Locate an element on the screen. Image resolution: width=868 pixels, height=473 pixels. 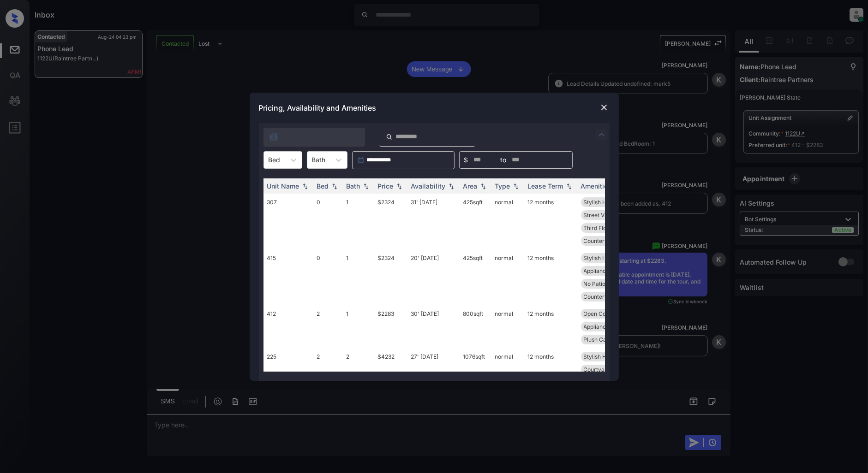
img: close is located at coordinates (604, 108).